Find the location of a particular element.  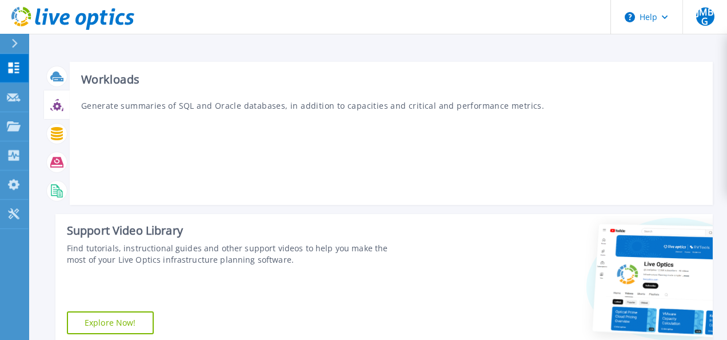

a: Explore Now! is located at coordinates (110, 323).